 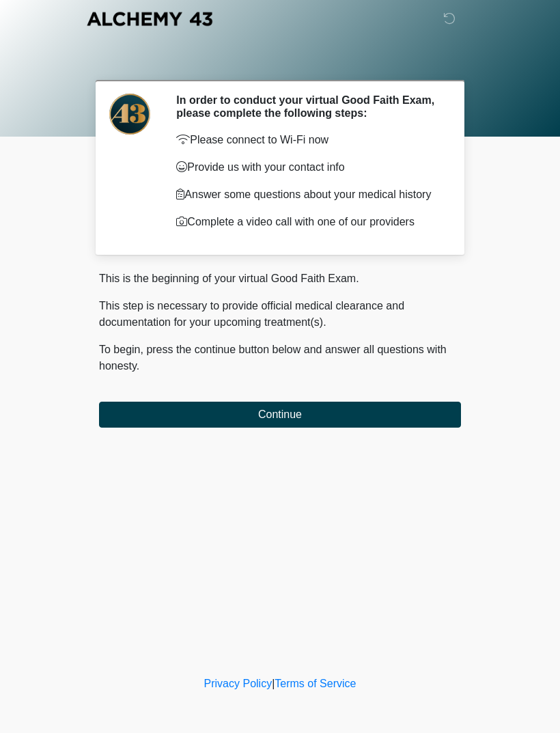 What do you see at coordinates (280, 415) in the screenshot?
I see `button: Continue` at bounding box center [280, 415].